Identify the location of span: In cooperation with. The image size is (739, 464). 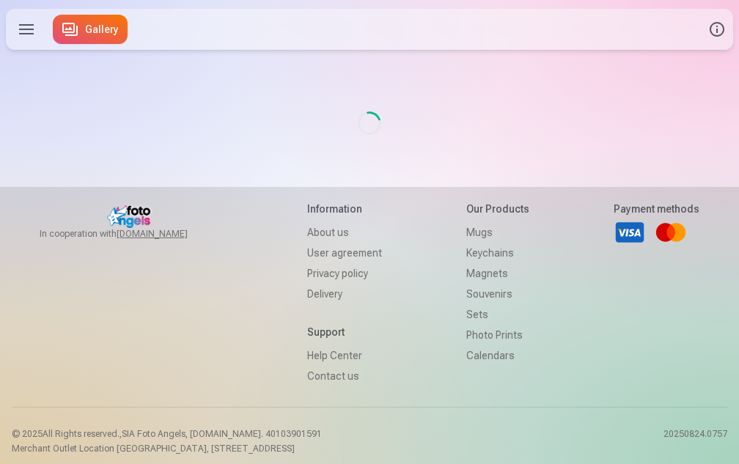
(131, 234).